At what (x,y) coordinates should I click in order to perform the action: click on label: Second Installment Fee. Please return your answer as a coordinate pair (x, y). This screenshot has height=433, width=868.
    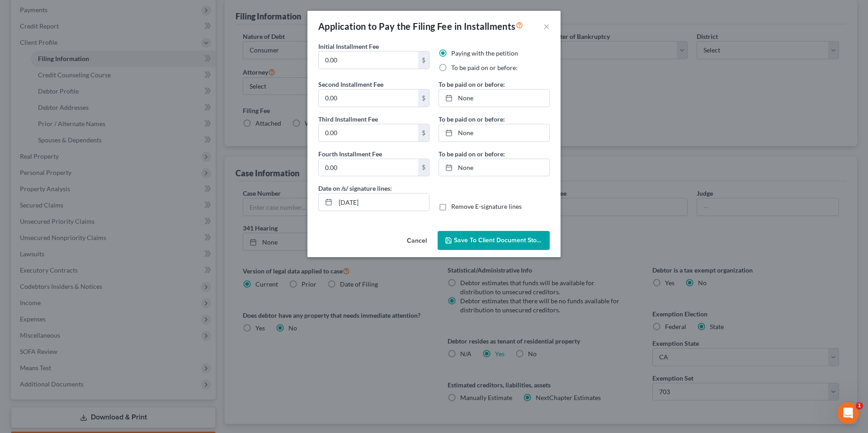
    Looking at the image, I should click on (351, 84).